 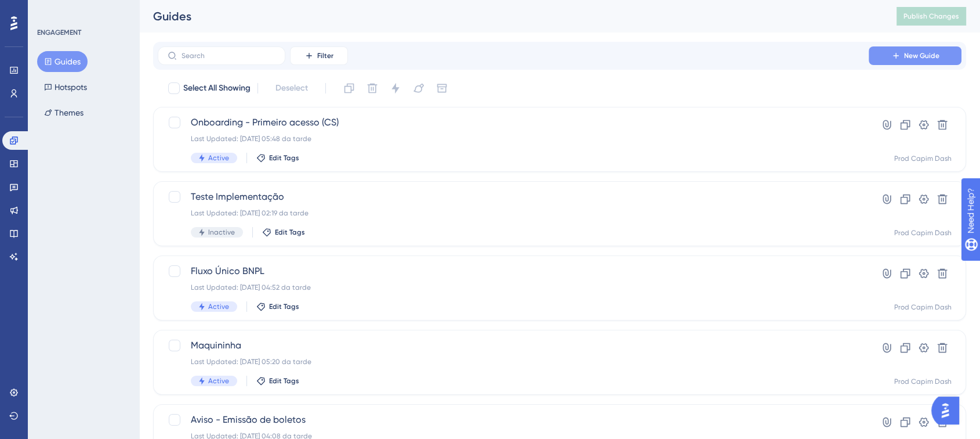 What do you see at coordinates (62, 61) in the screenshot?
I see `button: Guides` at bounding box center [62, 61].